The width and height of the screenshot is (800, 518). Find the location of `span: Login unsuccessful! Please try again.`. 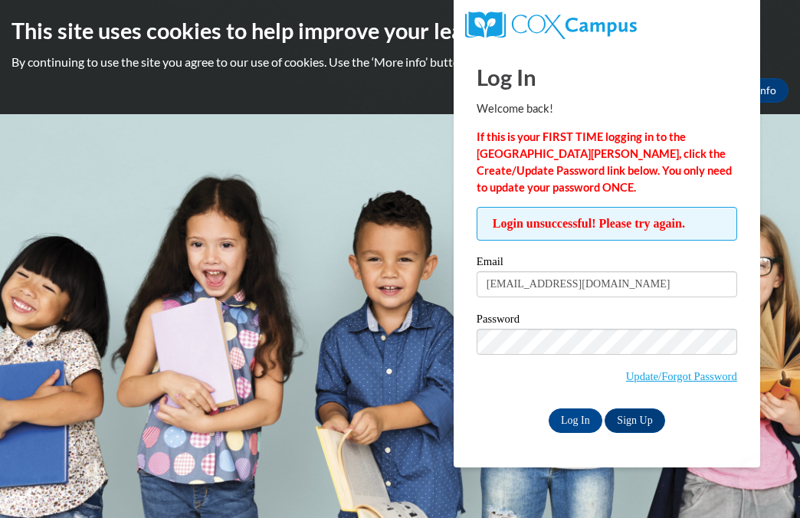

span: Login unsuccessful! Please try again. is located at coordinates (607, 224).